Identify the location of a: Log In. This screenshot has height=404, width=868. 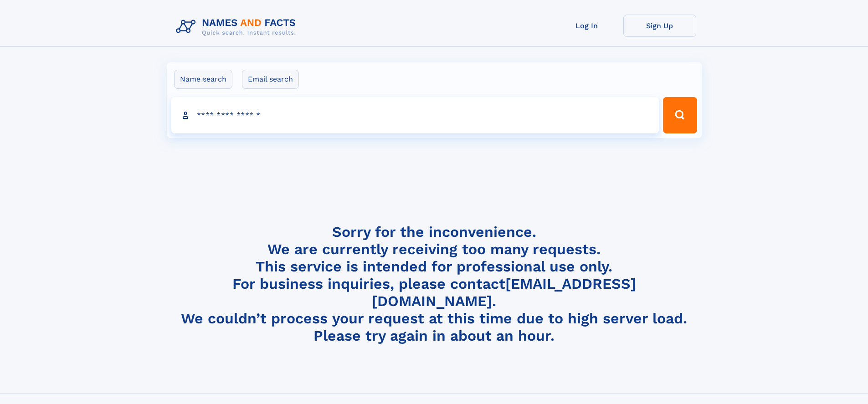
(587, 25).